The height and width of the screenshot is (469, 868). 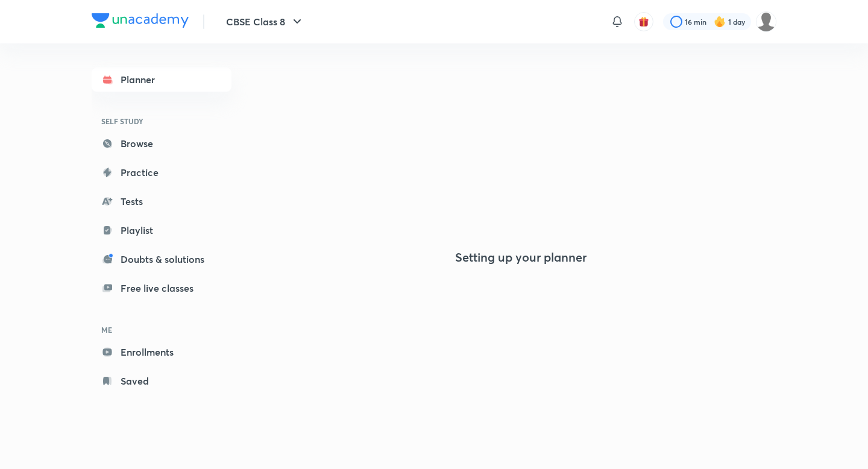 What do you see at coordinates (162, 121) in the screenshot?
I see `h6: SELF STUDY` at bounding box center [162, 121].